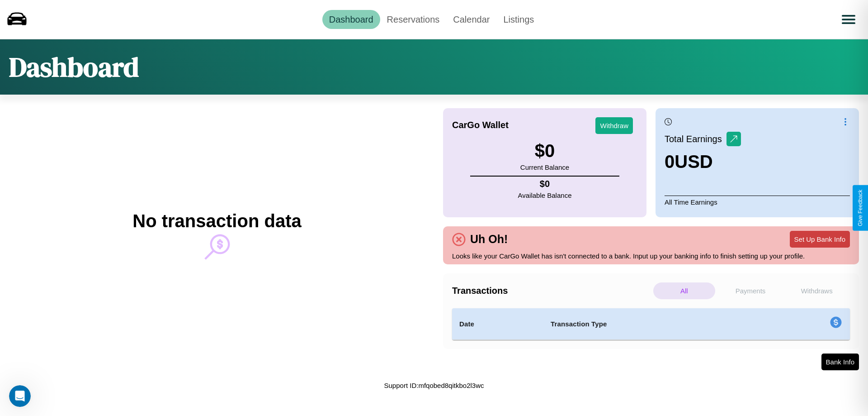 This screenshot has width=868, height=416. Describe the element at coordinates (216, 221) in the screenshot. I see `h2: No transaction data` at that location.